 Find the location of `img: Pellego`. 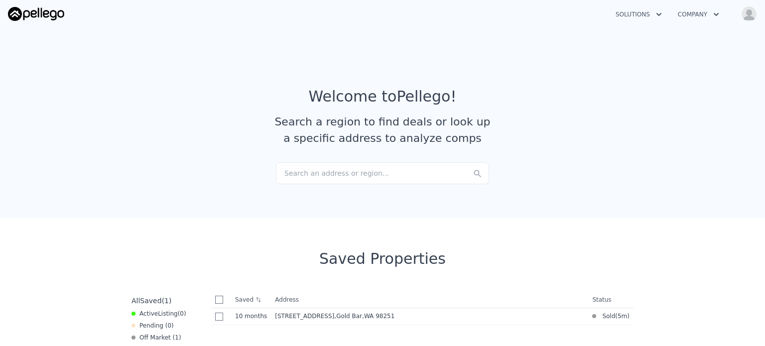

img: Pellego is located at coordinates (36, 14).